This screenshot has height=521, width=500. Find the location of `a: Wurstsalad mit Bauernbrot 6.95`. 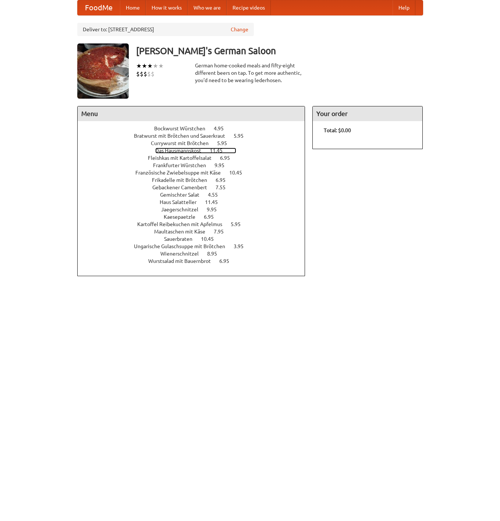

a: Wurstsalad mit Bauernbrot 6.95 is located at coordinates (196, 261).